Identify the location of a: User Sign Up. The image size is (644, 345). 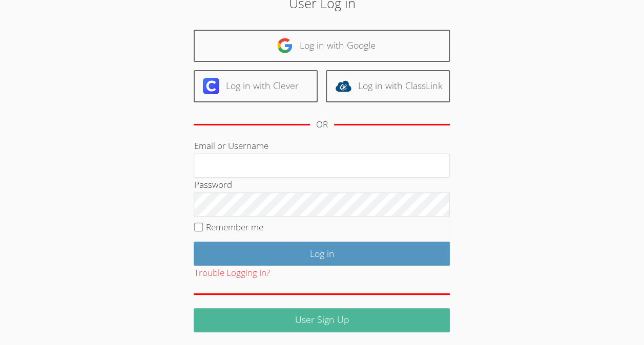
(322, 320).